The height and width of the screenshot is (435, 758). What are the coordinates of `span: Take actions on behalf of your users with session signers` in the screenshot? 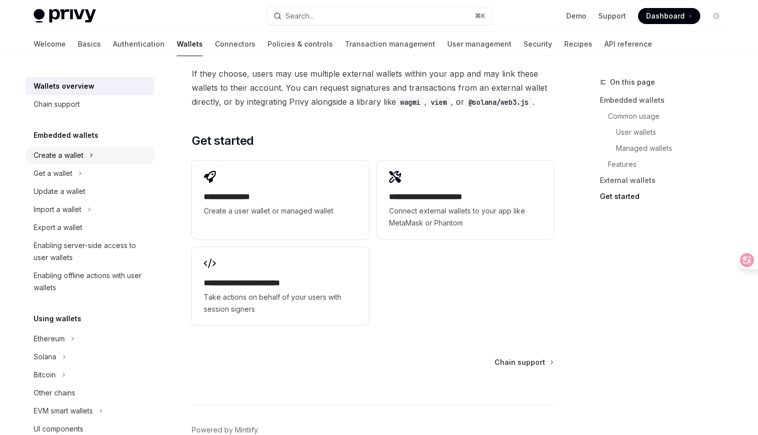 It's located at (280, 304).